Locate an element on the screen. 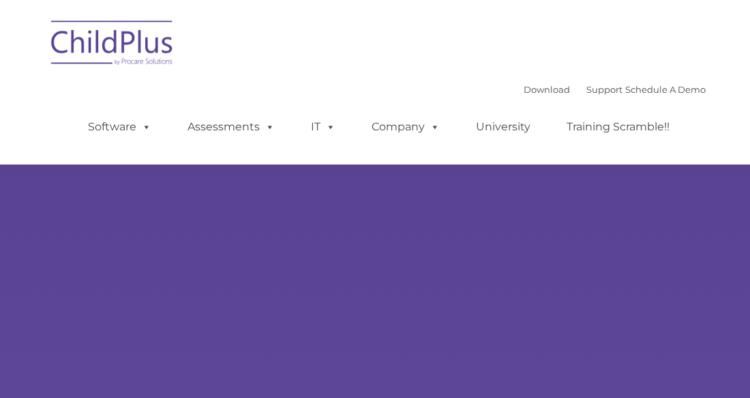  a: Company is located at coordinates (406, 127).